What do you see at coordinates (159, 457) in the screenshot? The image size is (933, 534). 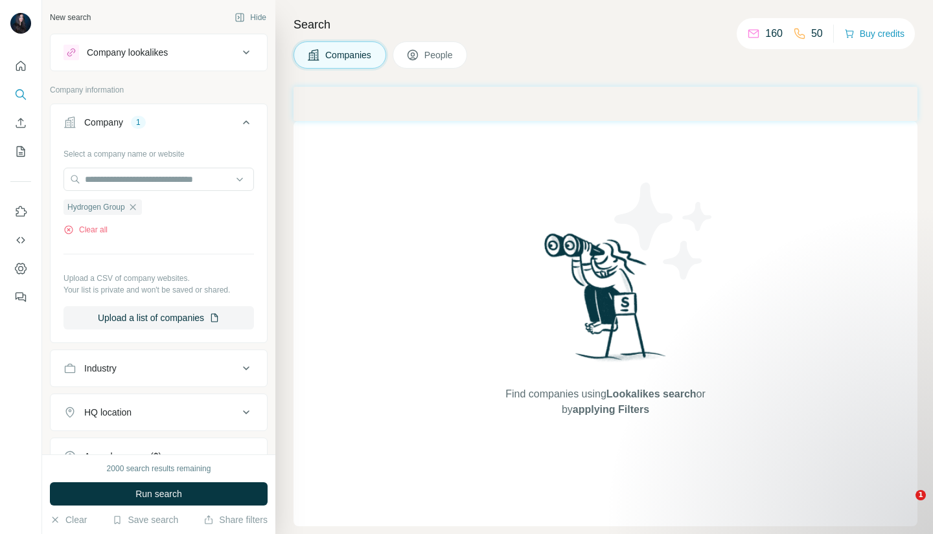 I see `button: Annual revenue ($)` at bounding box center [159, 457].